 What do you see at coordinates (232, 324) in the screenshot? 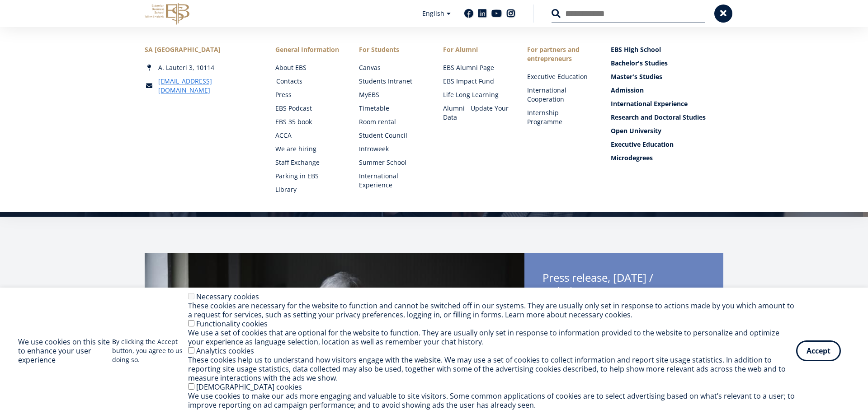
I see `label: Functionality cookies` at bounding box center [232, 324].